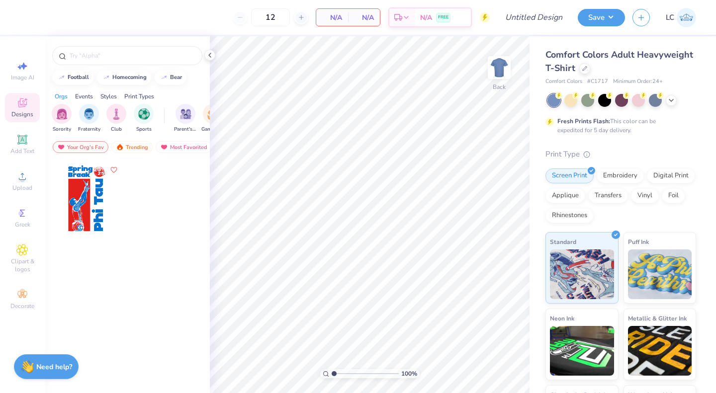  I want to click on img: Lucy Coughlon, so click(686, 17).